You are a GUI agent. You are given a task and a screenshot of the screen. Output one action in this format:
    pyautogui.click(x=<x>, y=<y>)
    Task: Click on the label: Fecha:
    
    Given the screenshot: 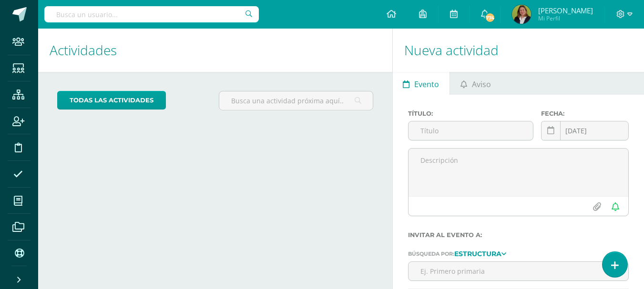 What is the action you would take?
    pyautogui.click(x=585, y=114)
    